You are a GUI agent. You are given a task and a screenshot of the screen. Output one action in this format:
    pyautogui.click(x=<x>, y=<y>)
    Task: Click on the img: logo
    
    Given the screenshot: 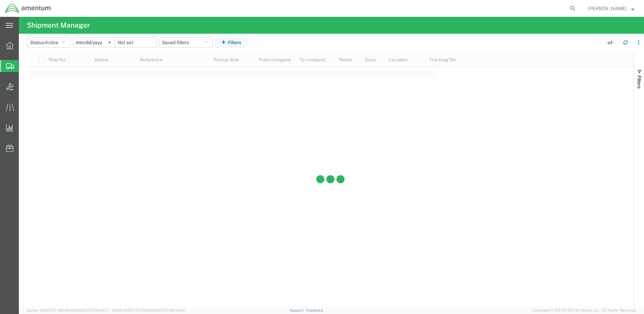 What is the action you would take?
    pyautogui.click(x=28, y=8)
    